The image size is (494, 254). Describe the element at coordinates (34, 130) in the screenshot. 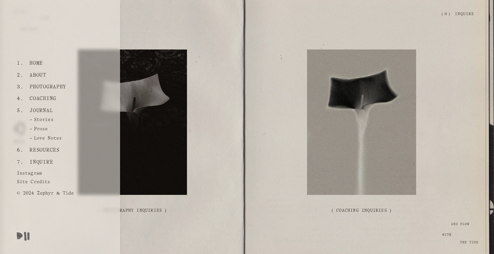

I see `a: Prose` at that location.